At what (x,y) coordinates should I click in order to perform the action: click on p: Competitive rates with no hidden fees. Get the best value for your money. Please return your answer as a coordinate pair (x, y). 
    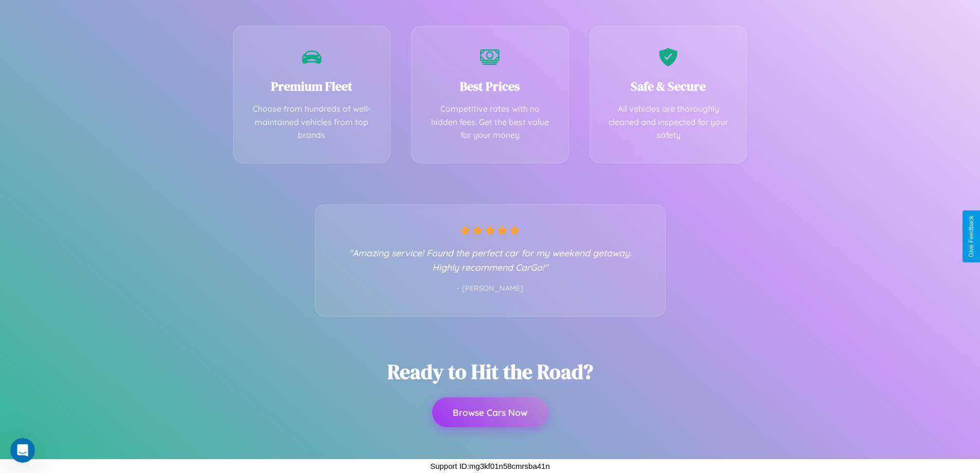
    Looking at the image, I should click on (490, 122).